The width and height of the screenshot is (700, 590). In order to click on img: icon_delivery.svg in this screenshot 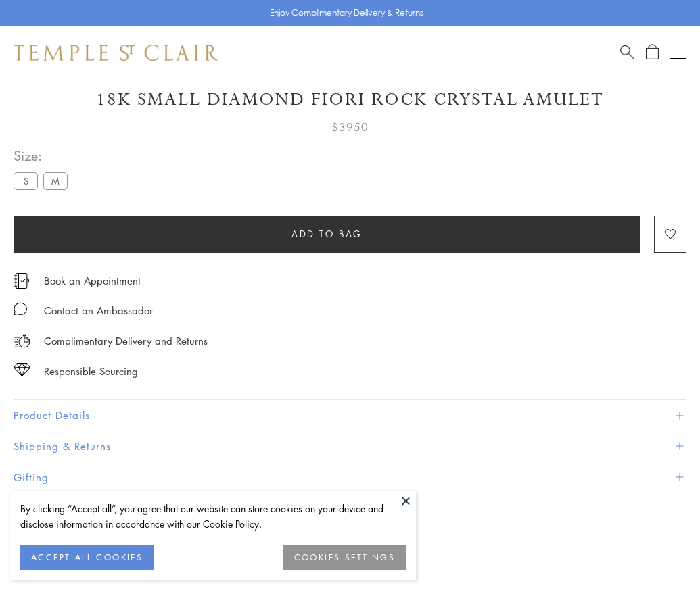, I will do `click(22, 340)`.